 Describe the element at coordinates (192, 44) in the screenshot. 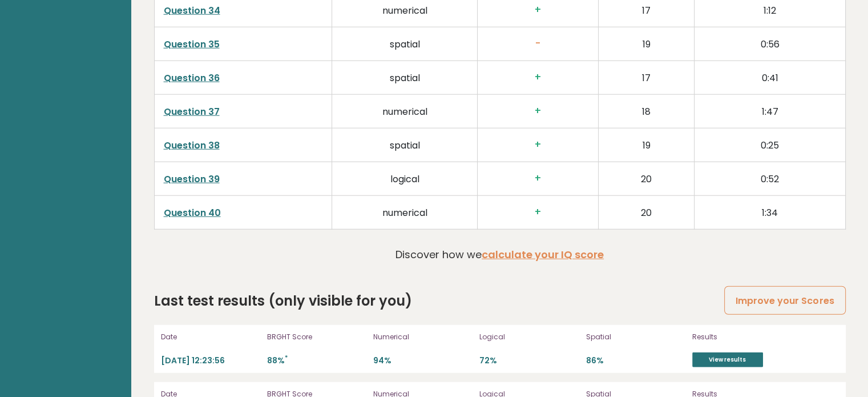

I see `a: Question 35` at that location.